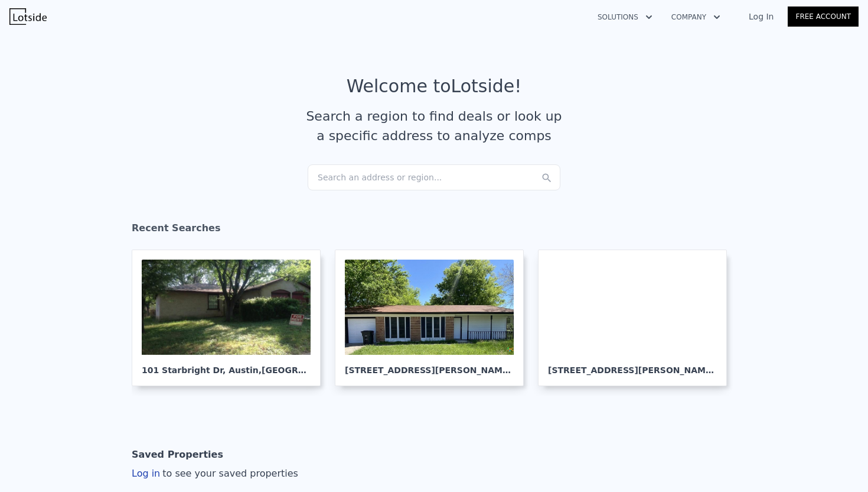 This screenshot has width=868, height=492. Describe the element at coordinates (434, 231) in the screenshot. I see `div: Recent Searches` at that location.